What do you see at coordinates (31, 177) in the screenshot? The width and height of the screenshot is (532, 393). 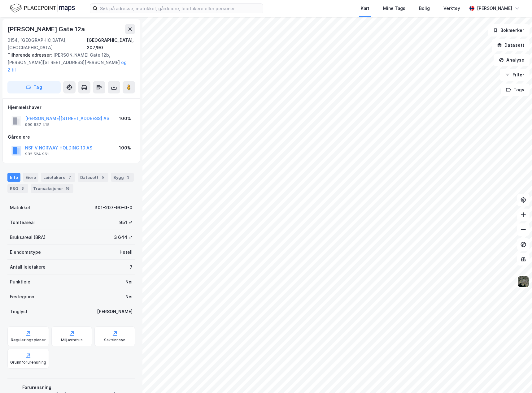 I see `div: Eiere` at bounding box center [31, 177].